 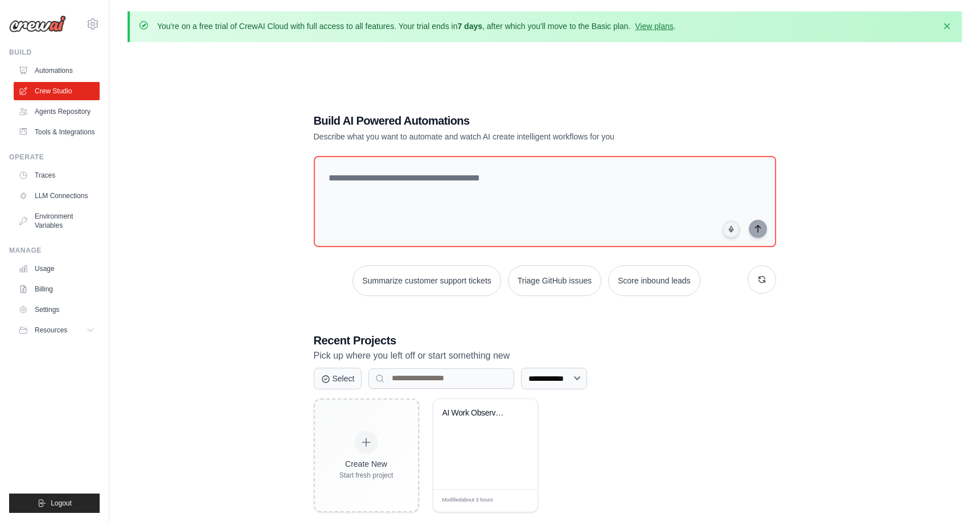 What do you see at coordinates (366, 476) in the screenshot?
I see `div: Start fresh project` at bounding box center [366, 476].